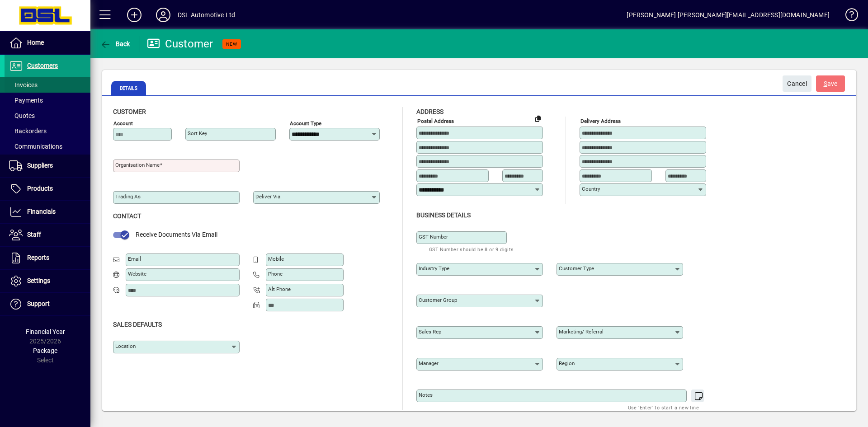 This screenshot has height=427, width=868. I want to click on span: Backorders, so click(28, 131).